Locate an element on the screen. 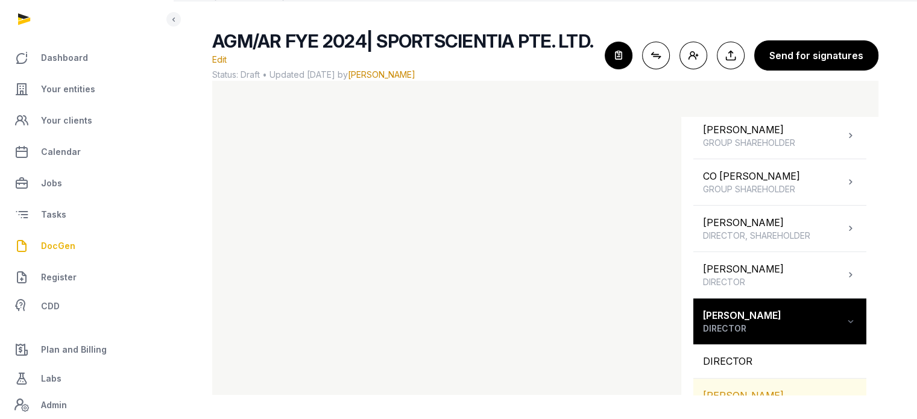  a: Jobs is located at coordinates (86, 183).